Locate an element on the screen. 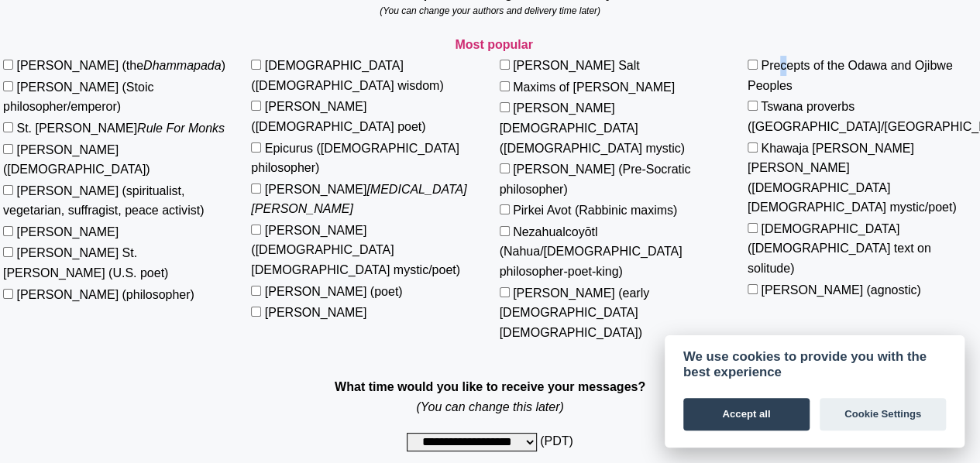 Image resolution: width=980 pixels, height=463 pixels. button: Cookie Settings is located at coordinates (883, 414).